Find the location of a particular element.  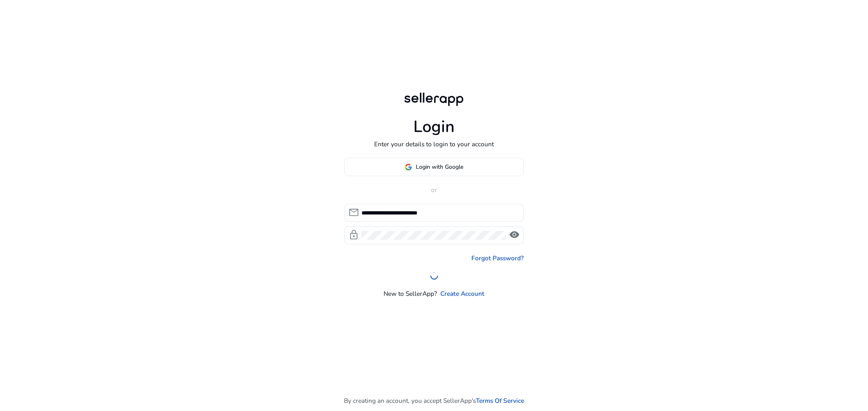

span: visibility is located at coordinates (515, 235).